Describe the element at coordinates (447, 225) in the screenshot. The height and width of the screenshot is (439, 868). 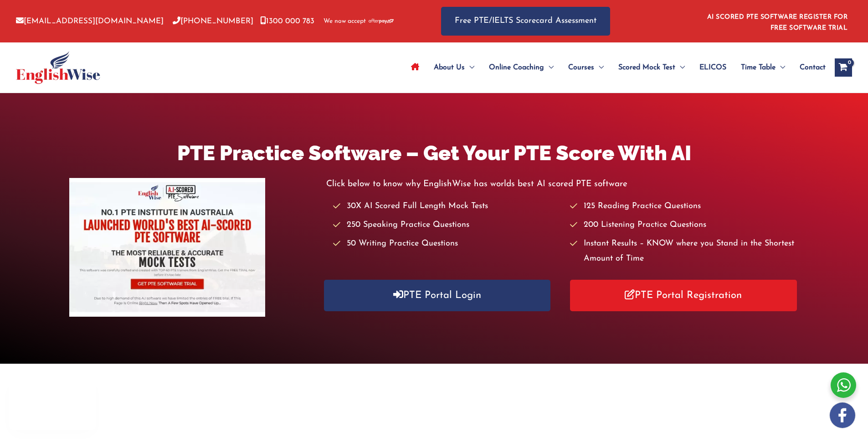
I see `li: 250 Speaking Practice Questions` at that location.